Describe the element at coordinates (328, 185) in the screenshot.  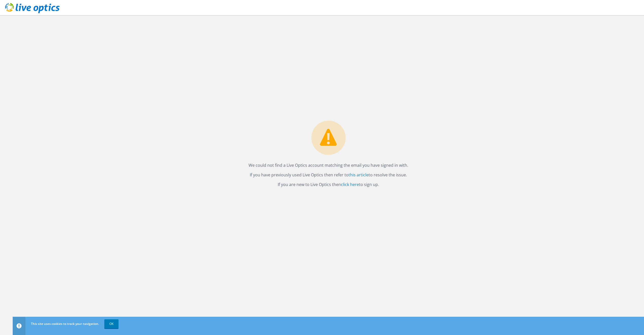
I see `p: If you are new to Live Optics then to sign up.` at that location.